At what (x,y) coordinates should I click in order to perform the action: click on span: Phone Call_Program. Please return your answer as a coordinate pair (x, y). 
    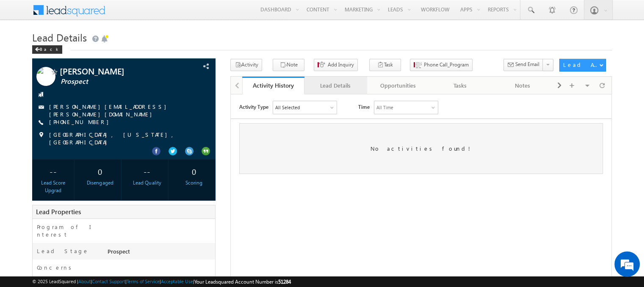
    Looking at the image, I should click on (447, 65).